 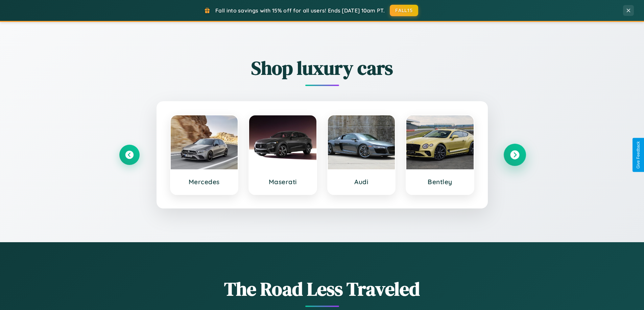 What do you see at coordinates (361, 182) in the screenshot?
I see `h3: Audi` at bounding box center [361, 182].